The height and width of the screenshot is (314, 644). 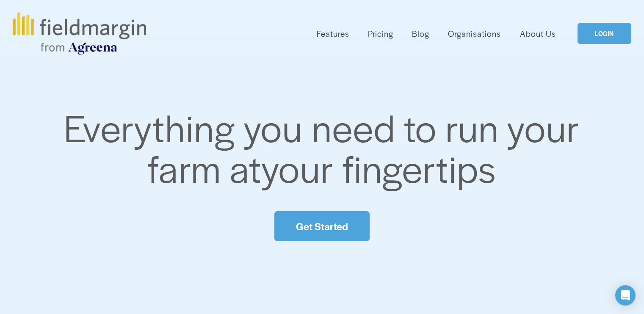 I want to click on div: Open Intercom Messenger, so click(x=626, y=296).